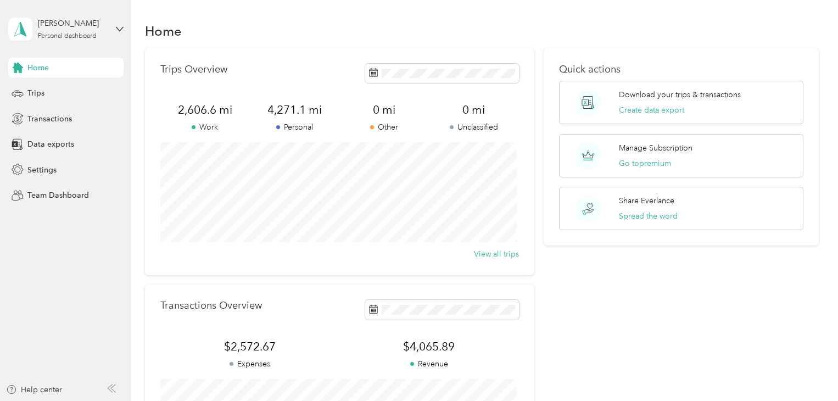 This screenshot has height=401, width=838. I want to click on p: Manage Subscription, so click(656, 148).